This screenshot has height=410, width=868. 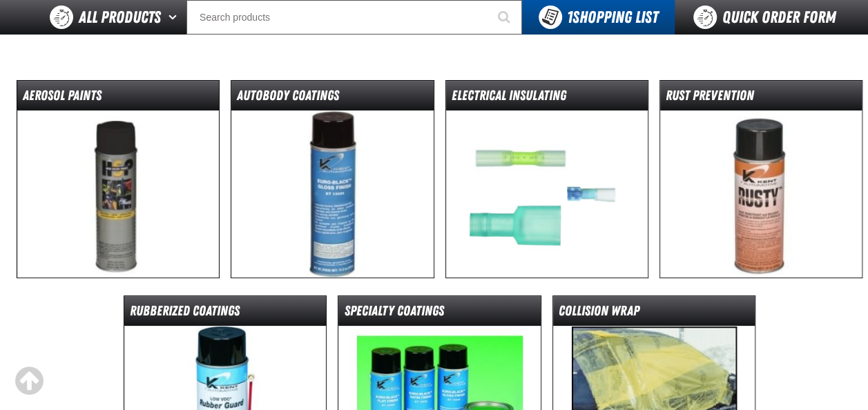 I want to click on img: Rust Prevention, so click(x=761, y=194).